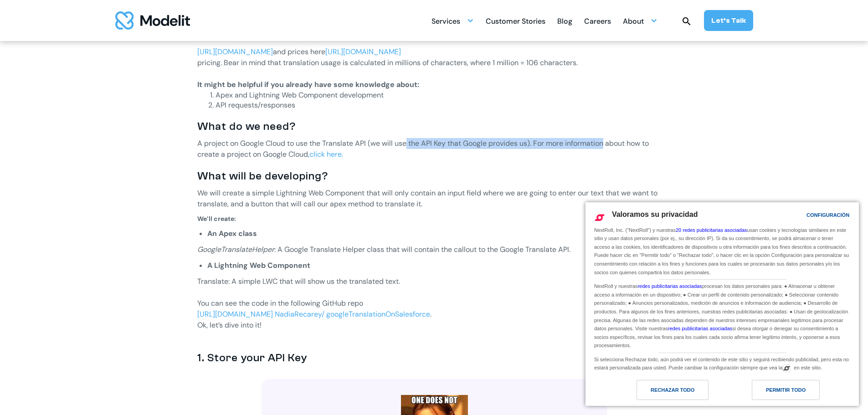 Image resolution: width=868 pixels, height=415 pixels. What do you see at coordinates (828, 215) in the screenshot?
I see `div: Configuración` at bounding box center [828, 215].